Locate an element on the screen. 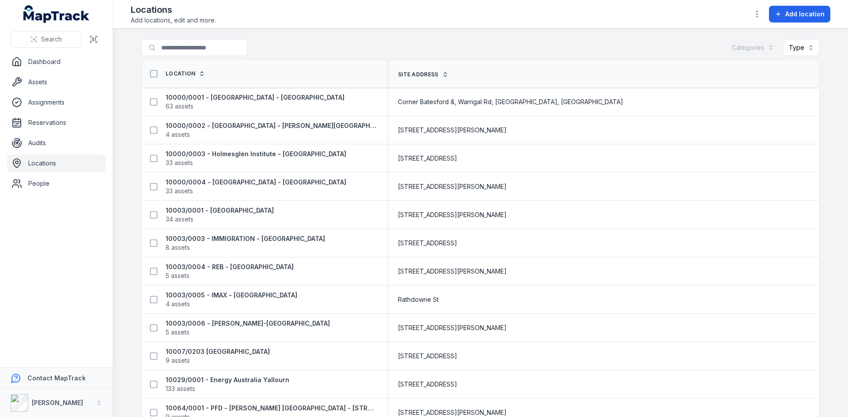 The height and width of the screenshot is (417, 848). span: Search is located at coordinates (51, 39).